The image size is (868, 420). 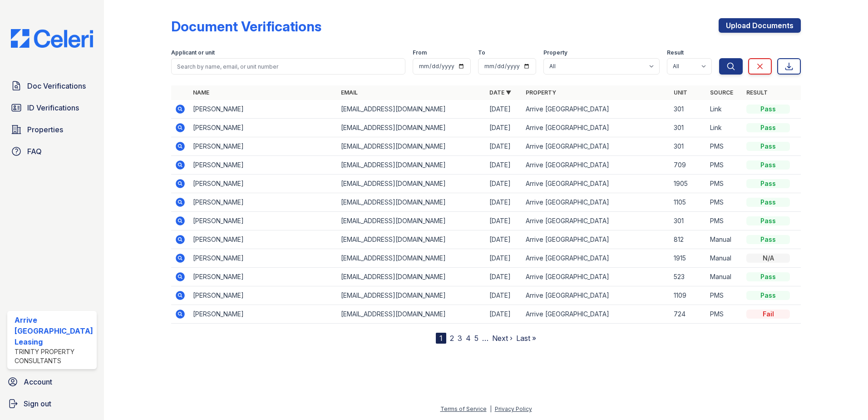 I want to click on button: Sign out, so click(x=52, y=404).